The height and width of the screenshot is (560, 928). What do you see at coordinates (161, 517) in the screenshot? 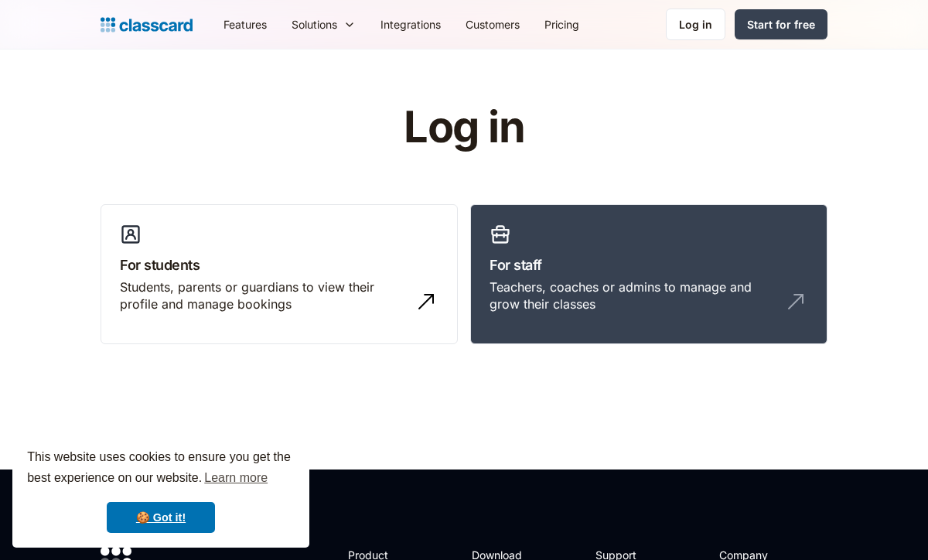
I see `a: dismiss cookie message` at bounding box center [161, 517].